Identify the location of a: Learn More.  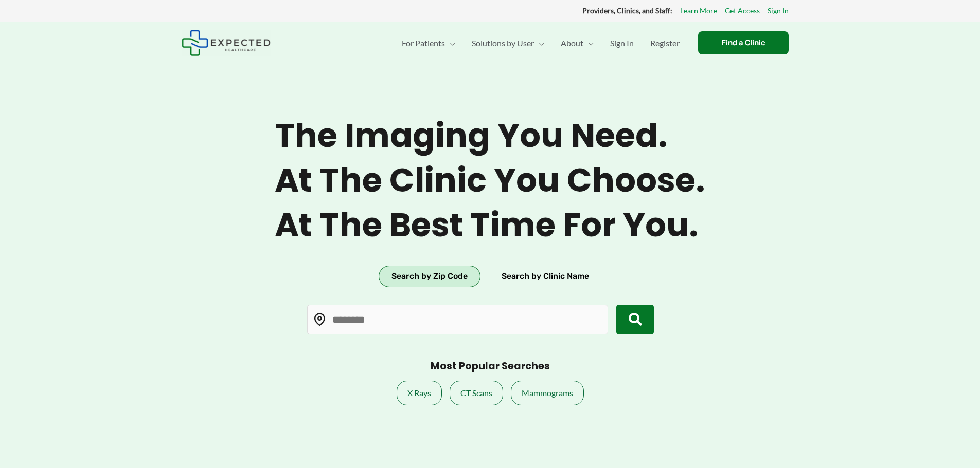
(698, 11).